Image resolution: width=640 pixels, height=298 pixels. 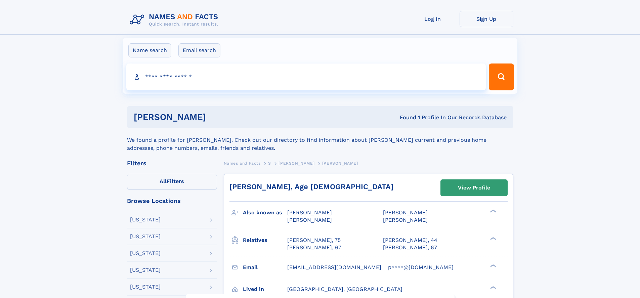 I want to click on img: Logo Names and Facts, so click(x=175, y=20).